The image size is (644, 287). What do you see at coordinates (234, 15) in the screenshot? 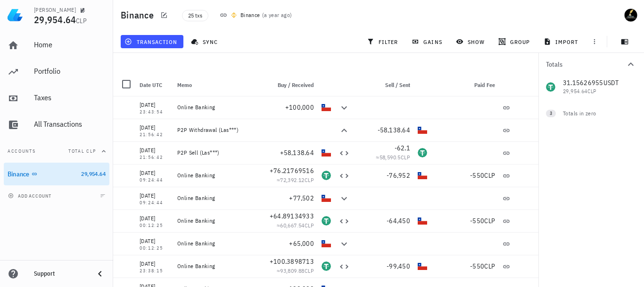
I see `img: 270.png` at bounding box center [234, 15].